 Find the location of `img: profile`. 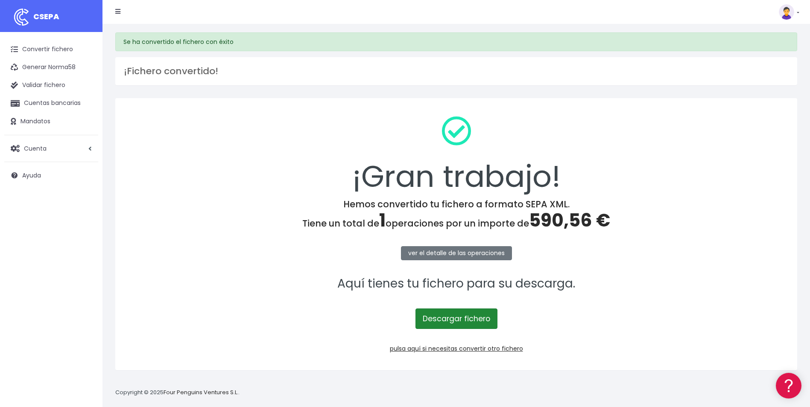

img: profile is located at coordinates (786, 12).